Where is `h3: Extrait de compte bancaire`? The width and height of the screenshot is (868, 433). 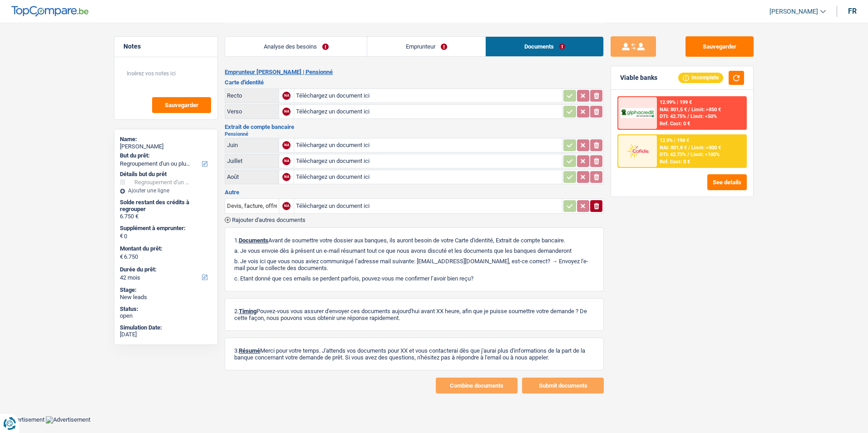 h3: Extrait de compte bancaire is located at coordinates (414, 127).